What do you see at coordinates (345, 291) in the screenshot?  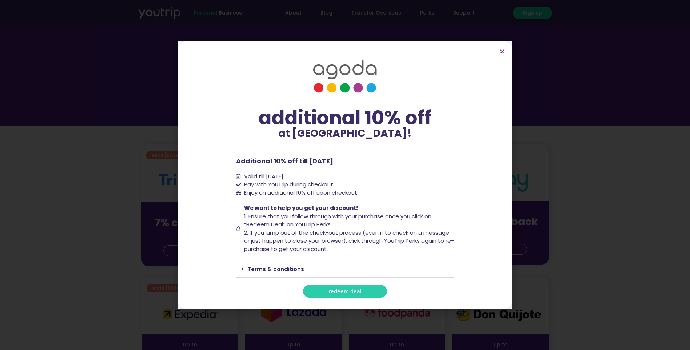 I see `a: redeem deal` at bounding box center [345, 291].